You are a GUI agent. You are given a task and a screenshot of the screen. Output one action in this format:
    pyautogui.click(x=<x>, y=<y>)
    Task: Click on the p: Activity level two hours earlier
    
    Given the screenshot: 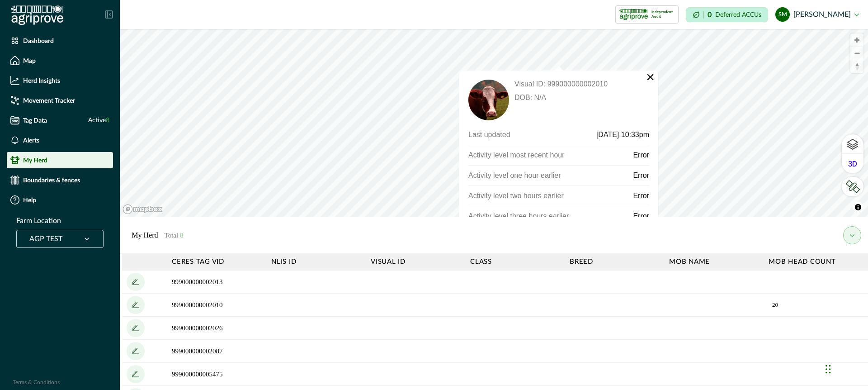 What is the action you would take?
    pyautogui.click(x=550, y=196)
    